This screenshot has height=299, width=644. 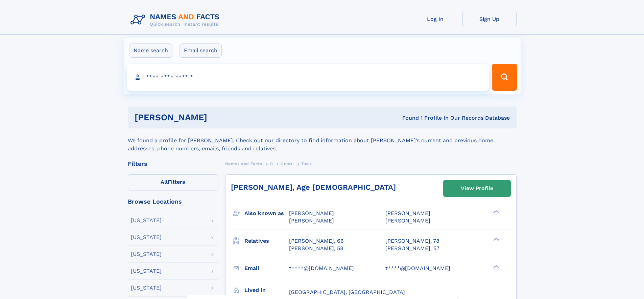 I want to click on label: Filters, so click(x=173, y=183).